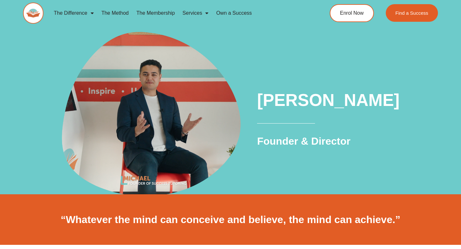  I want to click on a: The Difference, so click(74, 13).